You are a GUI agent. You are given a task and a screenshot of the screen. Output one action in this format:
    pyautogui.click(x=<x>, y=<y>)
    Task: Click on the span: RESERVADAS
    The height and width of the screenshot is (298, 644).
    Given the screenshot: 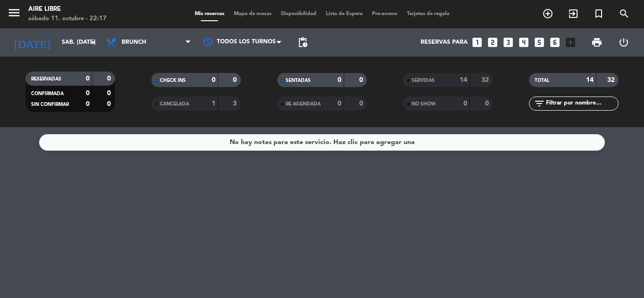 What is the action you would take?
    pyautogui.click(x=46, y=79)
    